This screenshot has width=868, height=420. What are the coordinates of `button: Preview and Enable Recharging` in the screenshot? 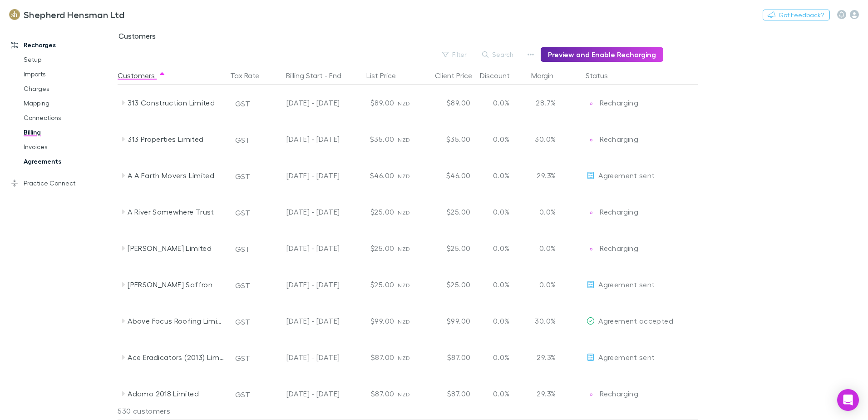 It's located at (602, 54).